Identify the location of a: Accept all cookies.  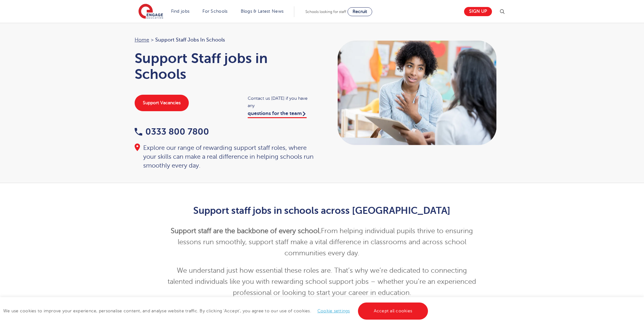
(393, 311).